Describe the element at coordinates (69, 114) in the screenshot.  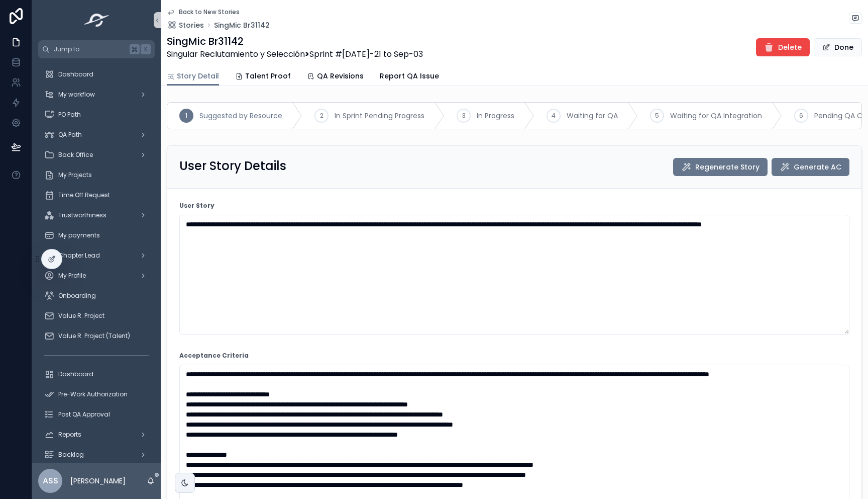
I see `span: PO Path` at that location.